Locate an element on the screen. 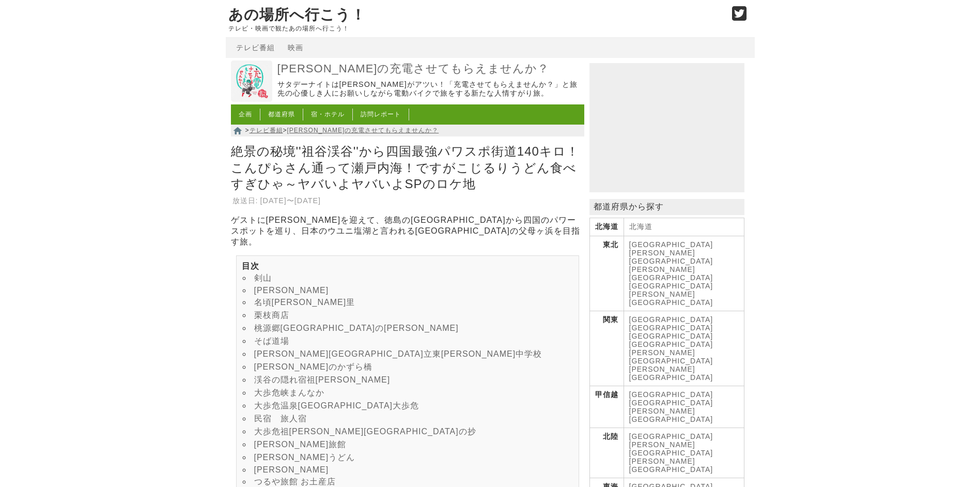  a: そば道場 is located at coordinates (271, 340).